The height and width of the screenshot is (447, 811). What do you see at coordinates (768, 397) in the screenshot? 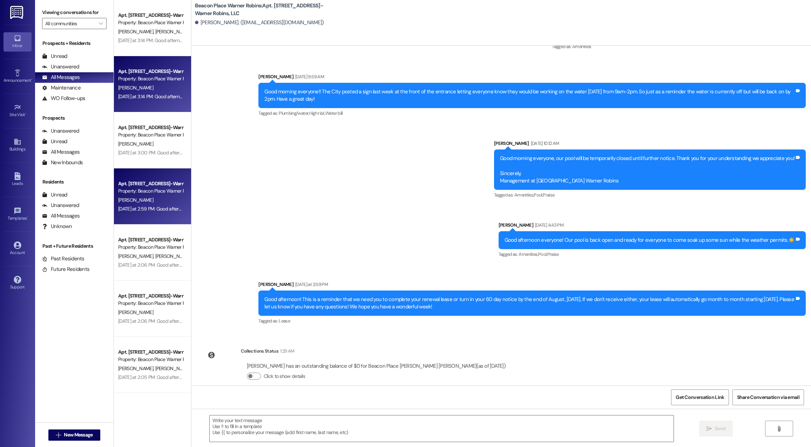
I see `button: Share Conversation via email` at bounding box center [768, 397].